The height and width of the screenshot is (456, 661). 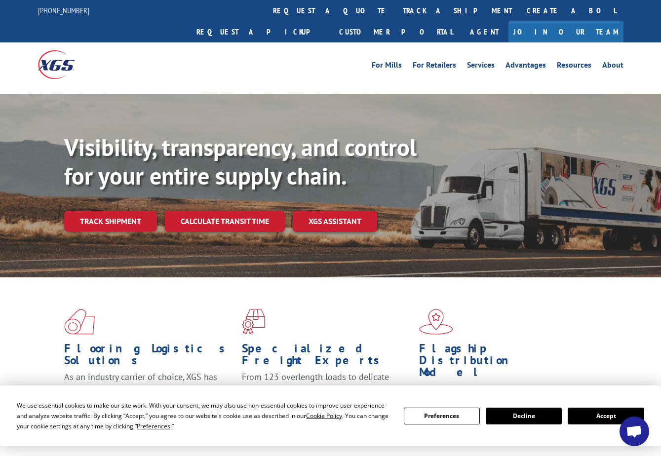 I want to click on a: Advantages, so click(x=526, y=67).